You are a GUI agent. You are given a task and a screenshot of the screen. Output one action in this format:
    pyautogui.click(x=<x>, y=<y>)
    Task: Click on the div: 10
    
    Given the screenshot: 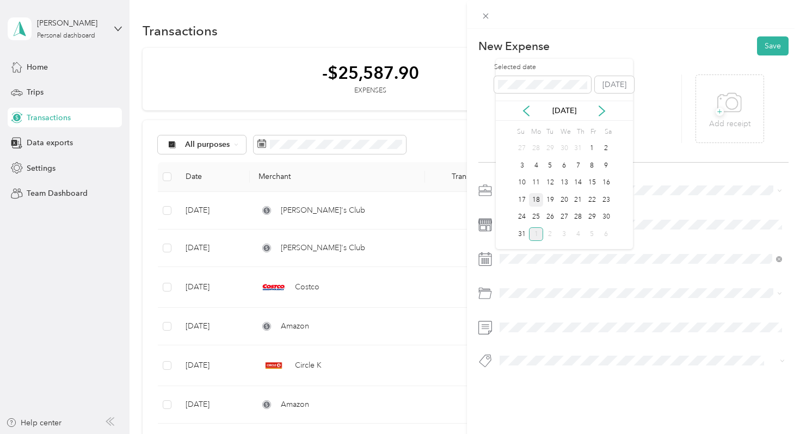 What is the action you would take?
    pyautogui.click(x=523, y=183)
    